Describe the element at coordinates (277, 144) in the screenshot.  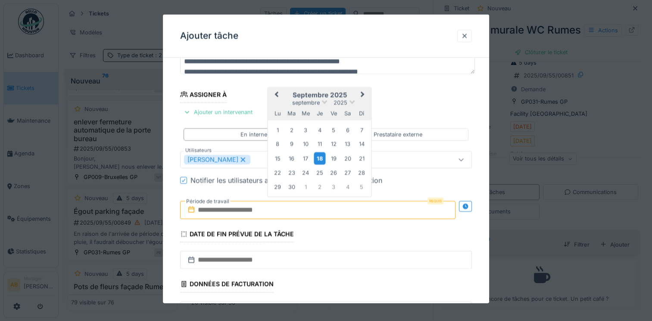
I see `div: Choose lundi 8 septembre 2025` at that location.